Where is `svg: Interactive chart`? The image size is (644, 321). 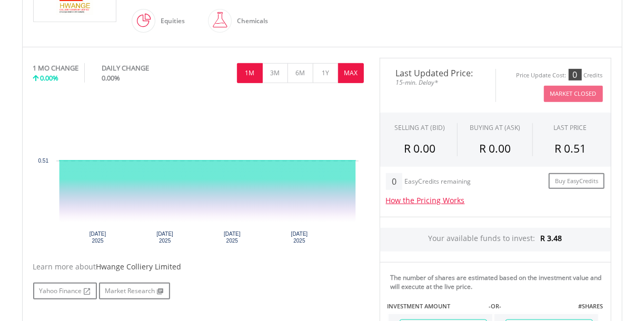
svg: Interactive chart is located at coordinates (199, 172).